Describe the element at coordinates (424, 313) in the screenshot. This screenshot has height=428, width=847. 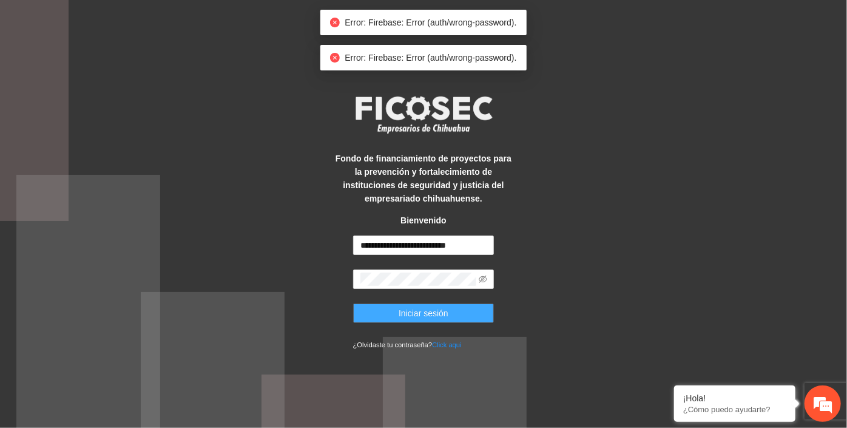
I see `button: Iniciar sesión` at that location.